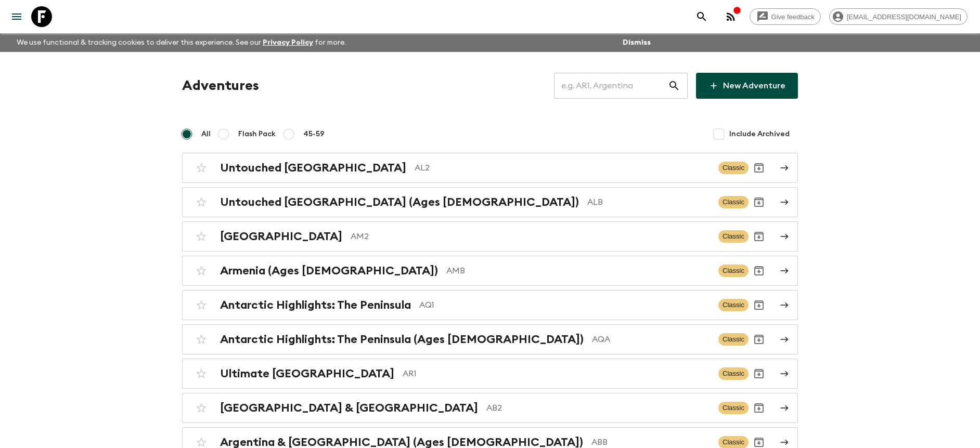 The width and height of the screenshot is (980, 448). Describe the element at coordinates (221, 86) in the screenshot. I see `h1: Adventures` at that location.